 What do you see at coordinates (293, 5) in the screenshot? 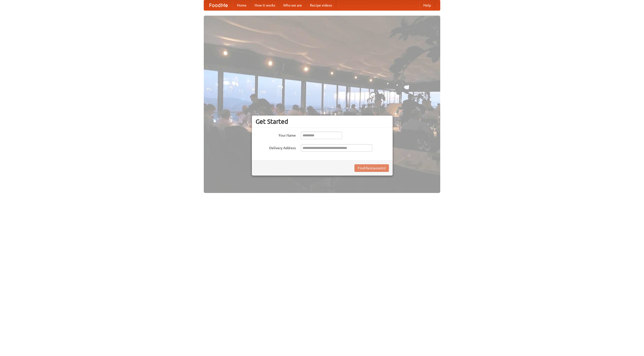
I see `a: Who we are` at bounding box center [293, 5].